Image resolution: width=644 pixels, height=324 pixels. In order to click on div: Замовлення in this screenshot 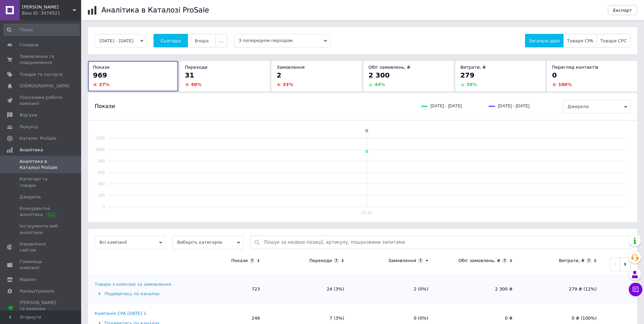, I will do `click(401, 260)`.